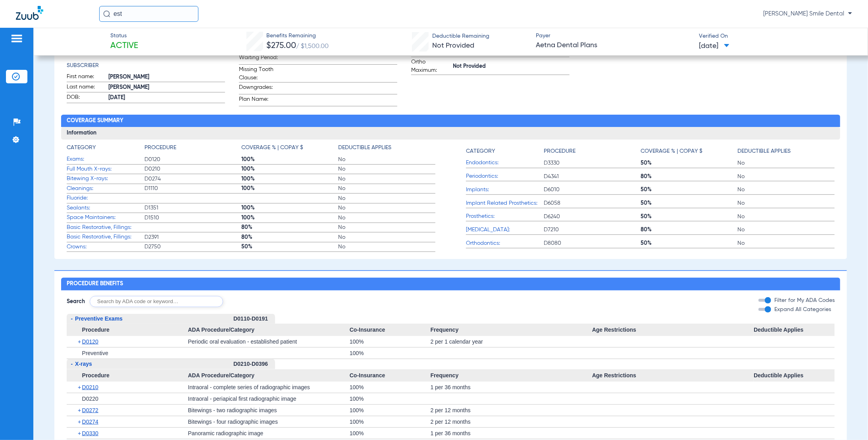 The width and height of the screenshot is (868, 440). I want to click on span: Status, so click(124, 36).